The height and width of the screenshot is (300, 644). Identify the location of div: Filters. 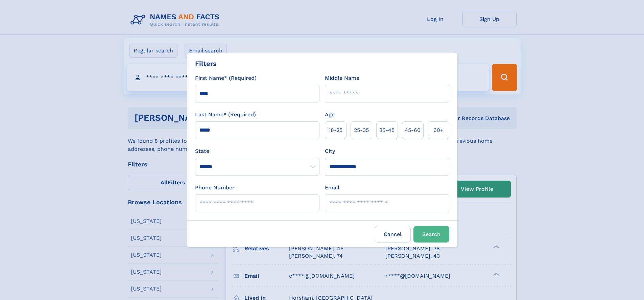
(206, 63).